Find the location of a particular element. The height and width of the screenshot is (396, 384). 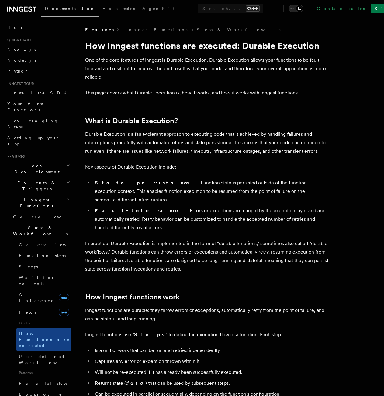

button: Steps & Workflows is located at coordinates (41, 231).